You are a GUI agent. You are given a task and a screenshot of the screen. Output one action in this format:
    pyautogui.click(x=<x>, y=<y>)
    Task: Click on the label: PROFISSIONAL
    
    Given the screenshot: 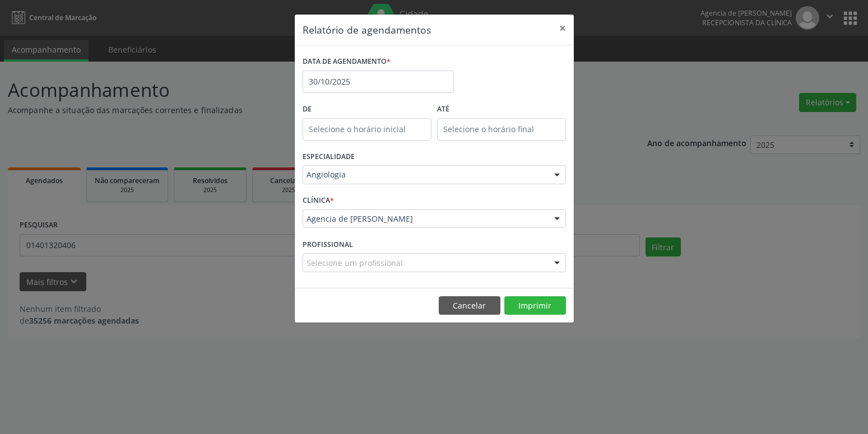 What is the action you would take?
    pyautogui.click(x=327, y=244)
    